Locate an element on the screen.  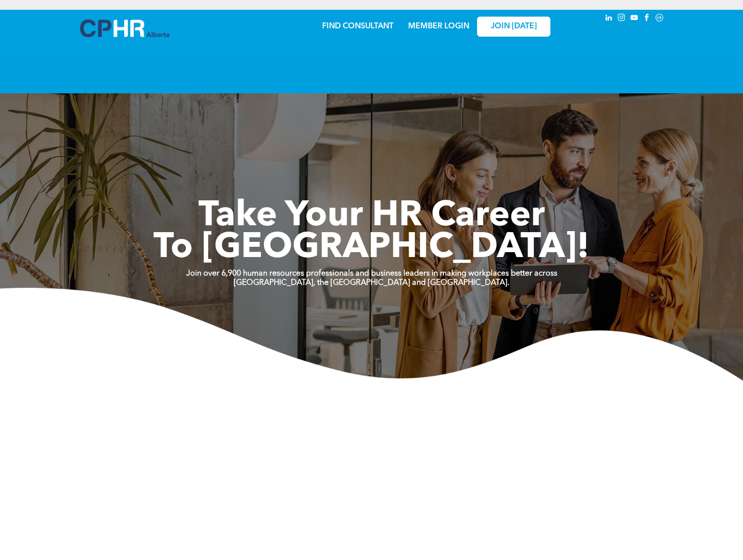
a: Social network is located at coordinates (659, 19).